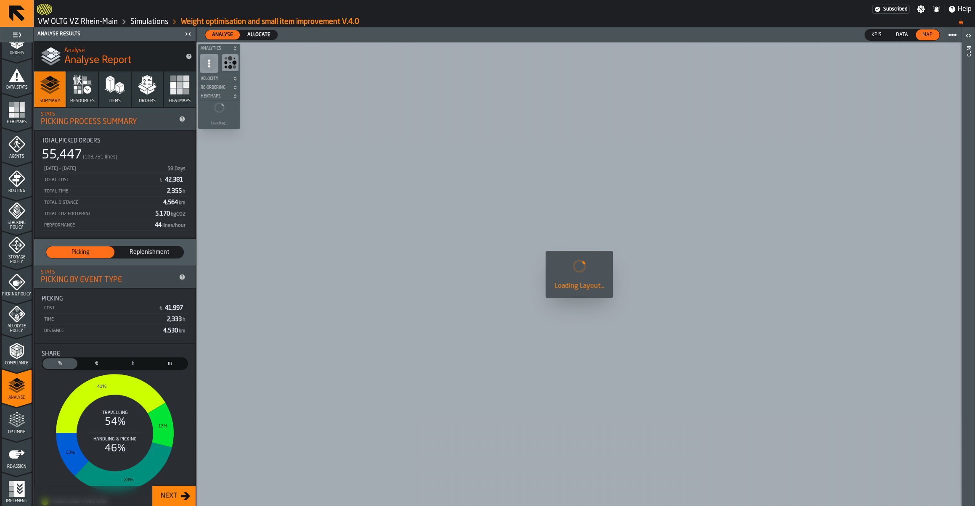 This screenshot has height=506, width=975. Describe the element at coordinates (175, 180) in the screenshot. I see `span: 42,381` at that location.